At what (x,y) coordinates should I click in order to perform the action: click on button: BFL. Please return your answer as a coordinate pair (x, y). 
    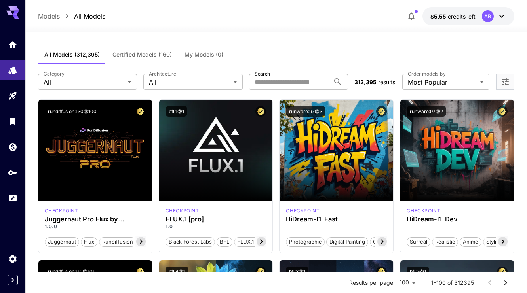
    Looking at the image, I should click on (224, 242).